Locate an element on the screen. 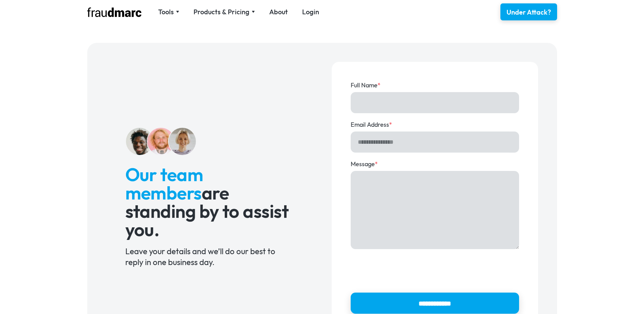 The height and width of the screenshot is (314, 644). a: About is located at coordinates (278, 12).